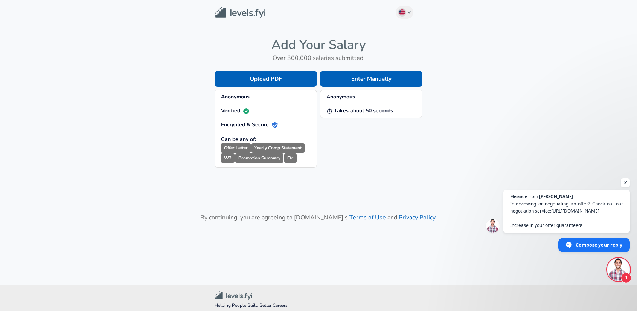 This screenshot has width=637, height=311. Describe the element at coordinates (619, 269) in the screenshot. I see `div: Open chat` at that location.